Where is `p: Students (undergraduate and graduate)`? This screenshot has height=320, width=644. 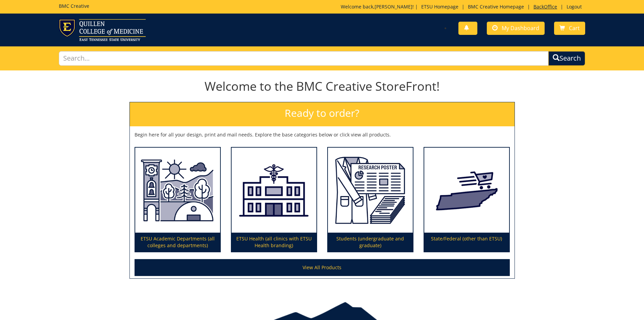 p: Students (undergraduate and graduate) is located at coordinates (370, 242).